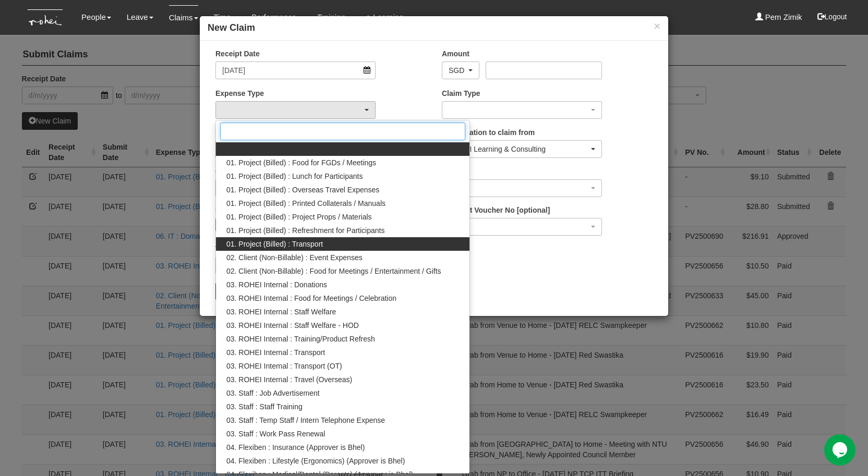 This screenshot has width=868, height=476. I want to click on input: d/m/yyyy, so click(295, 71).